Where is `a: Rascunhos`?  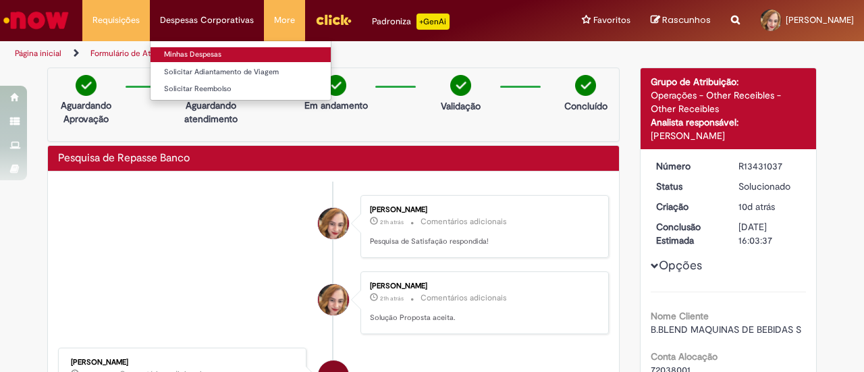 a: Rascunhos is located at coordinates (681, 20).